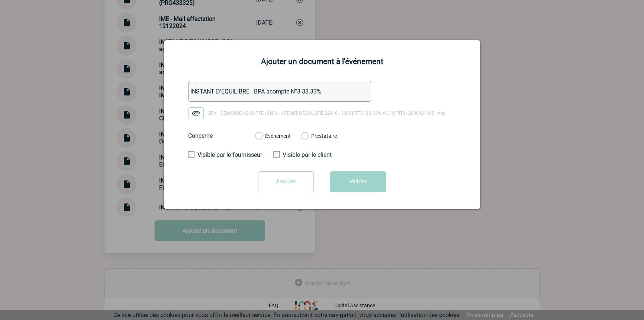 This screenshot has height=320, width=644. What do you see at coordinates (305, 136) in the screenshot?
I see `label: Prestataire` at bounding box center [305, 136].